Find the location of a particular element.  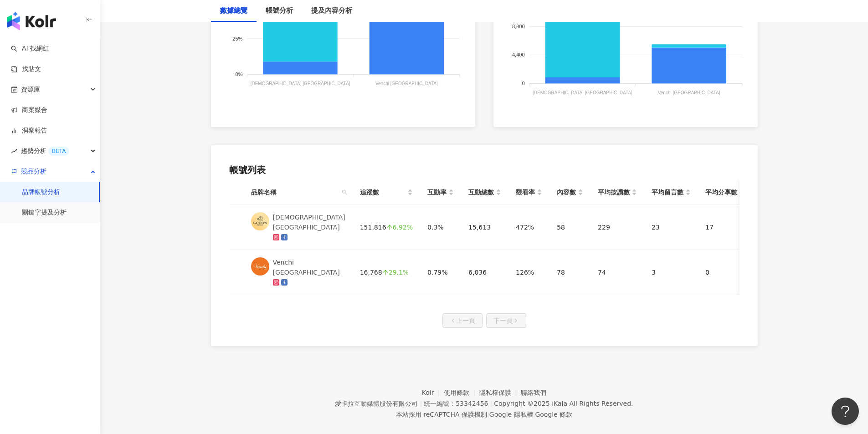

div: 提及內容分析 is located at coordinates (331, 11).